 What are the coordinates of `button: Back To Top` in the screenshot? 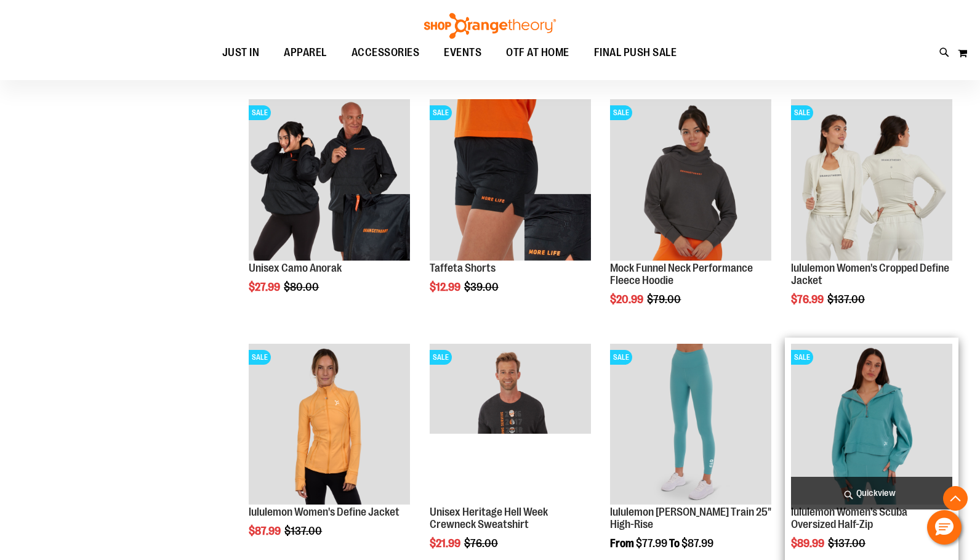 It's located at (955, 498).